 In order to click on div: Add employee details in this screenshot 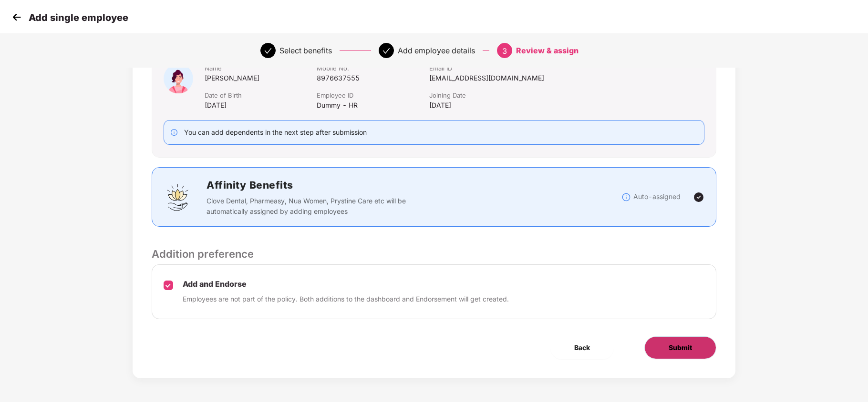, I will do `click(436, 50)`.